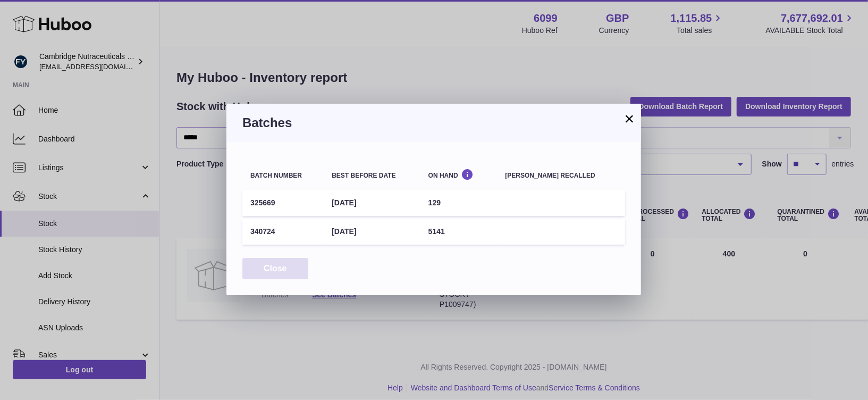 The image size is (868, 400). What do you see at coordinates (276, 269) in the screenshot?
I see `button: Close` at bounding box center [276, 269].